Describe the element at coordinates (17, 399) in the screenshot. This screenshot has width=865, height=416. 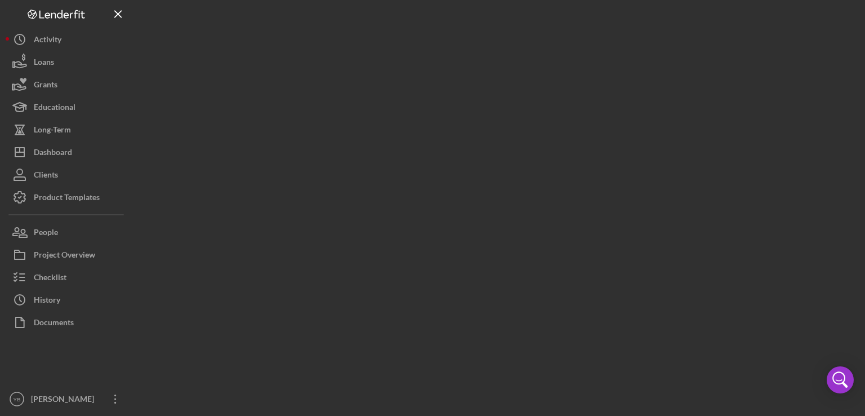
I see `text: YB` at that location.